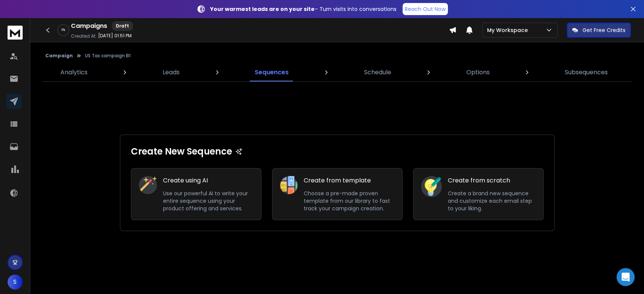 Image resolution: width=644 pixels, height=294 pixels. I want to click on p: Get Free Credits, so click(604, 30).